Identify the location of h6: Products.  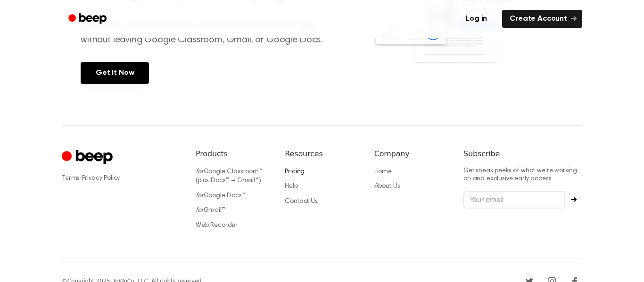
(232, 154).